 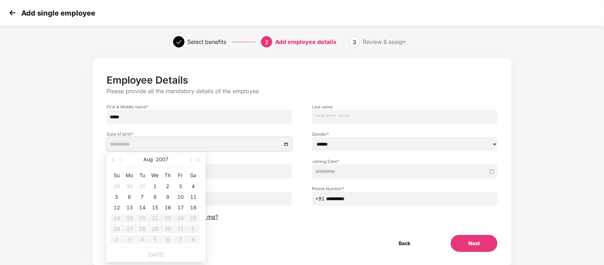 What do you see at coordinates (155, 197) in the screenshot?
I see `td: 2007-08-08` at bounding box center [155, 197].